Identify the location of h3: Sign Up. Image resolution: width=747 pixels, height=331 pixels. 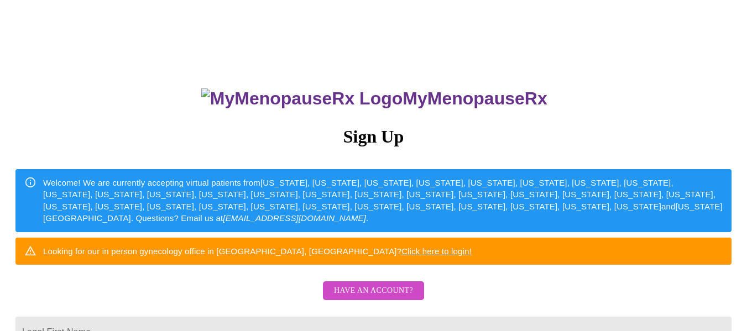
(373, 137).